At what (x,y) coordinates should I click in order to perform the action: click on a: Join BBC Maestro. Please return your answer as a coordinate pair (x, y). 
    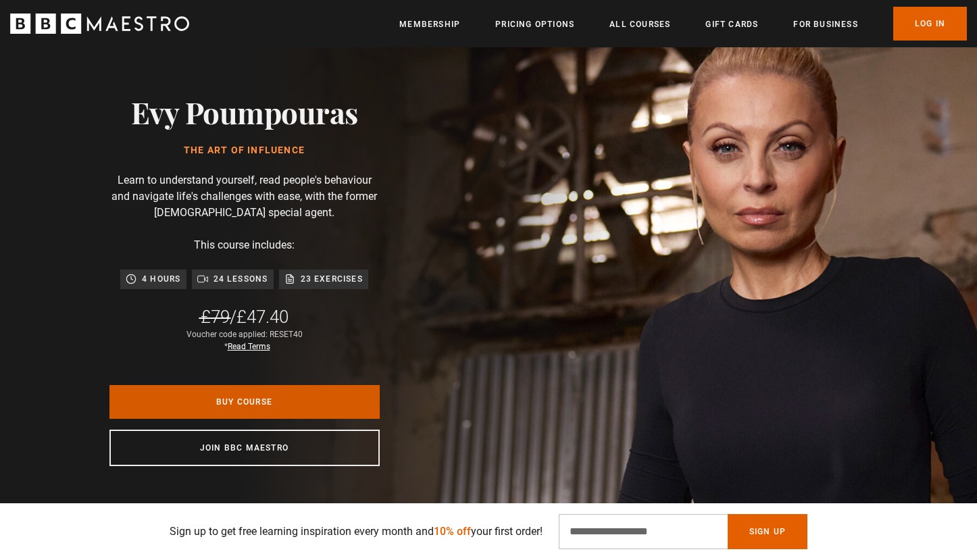
    Looking at the image, I should click on (245, 448).